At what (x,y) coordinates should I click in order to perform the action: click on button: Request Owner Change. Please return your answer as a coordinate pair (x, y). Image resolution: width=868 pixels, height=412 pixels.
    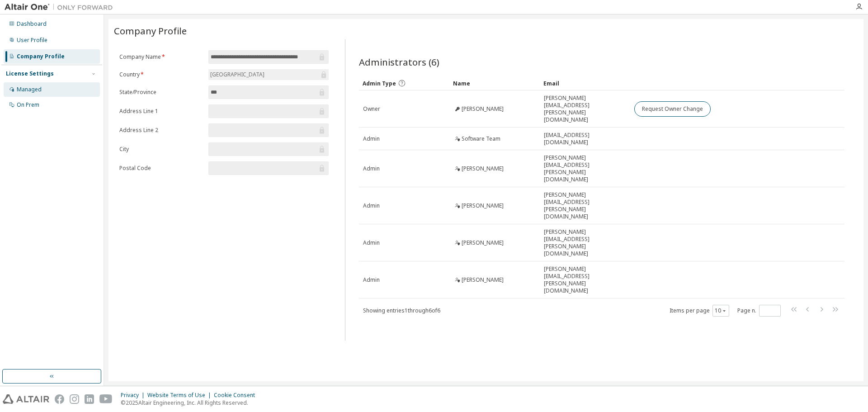
    Looking at the image, I should click on (673, 109).